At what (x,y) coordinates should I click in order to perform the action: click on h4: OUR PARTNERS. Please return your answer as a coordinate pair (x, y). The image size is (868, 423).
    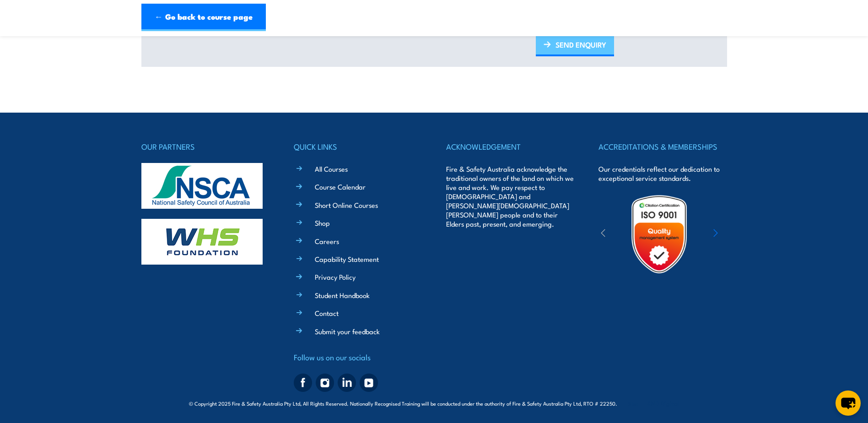
    Looking at the image, I should click on (205, 146).